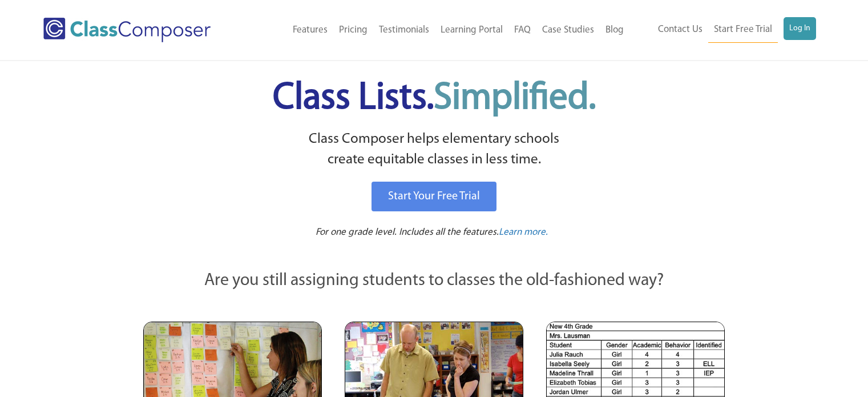  What do you see at coordinates (680, 29) in the screenshot?
I see `a: Contact Us` at bounding box center [680, 29].